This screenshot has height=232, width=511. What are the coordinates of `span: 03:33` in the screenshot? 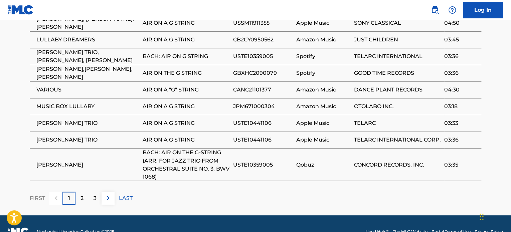 It's located at (461, 123).